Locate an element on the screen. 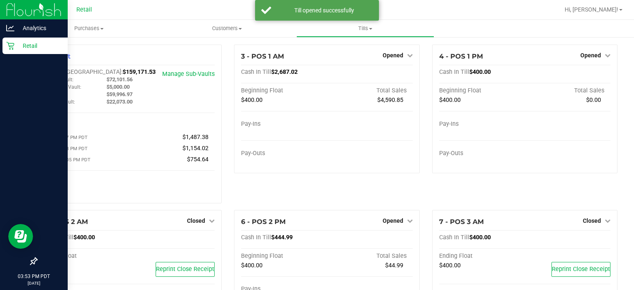 The image size is (634, 290). span: $754.64 is located at coordinates (198, 159).